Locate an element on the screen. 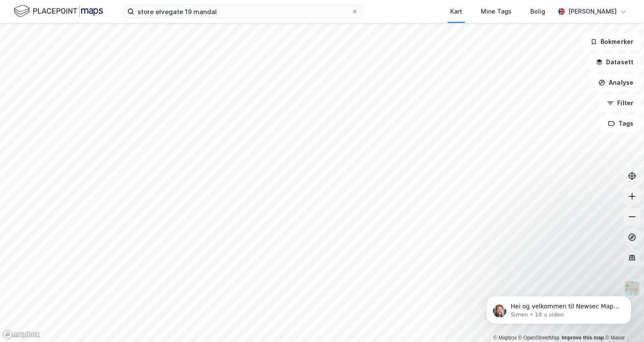  div: message notification from Simen, 18 u siden. Hei og velkommen til Newsec Maps, Joar Om det er du ... is located at coordinates (86, 32).